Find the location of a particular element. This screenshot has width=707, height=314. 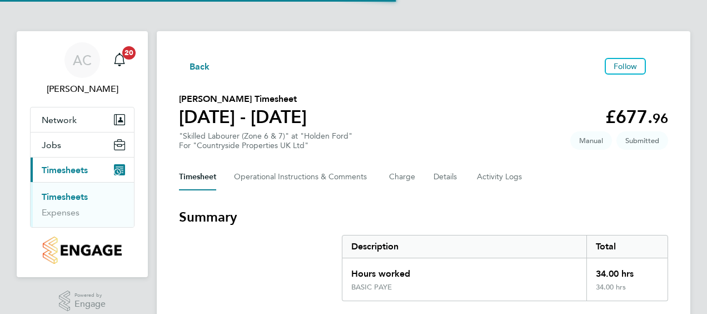

button: Network is located at coordinates (82, 120).